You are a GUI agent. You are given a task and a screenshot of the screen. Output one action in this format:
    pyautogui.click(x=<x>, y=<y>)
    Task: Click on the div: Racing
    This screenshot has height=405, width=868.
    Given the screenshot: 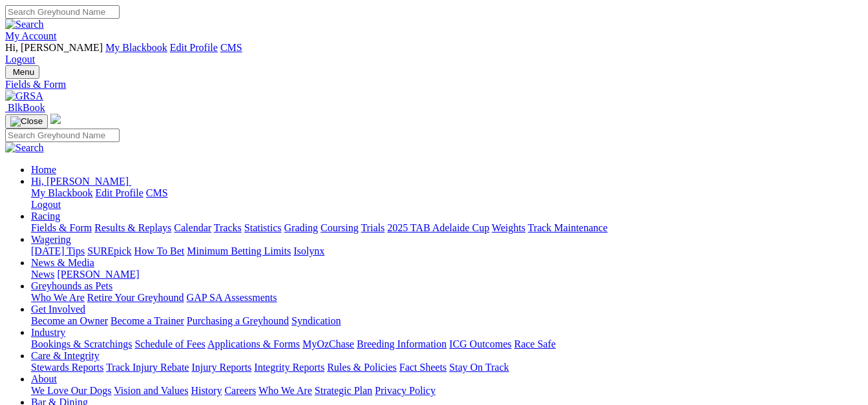 What is the action you would take?
    pyautogui.click(x=447, y=229)
    